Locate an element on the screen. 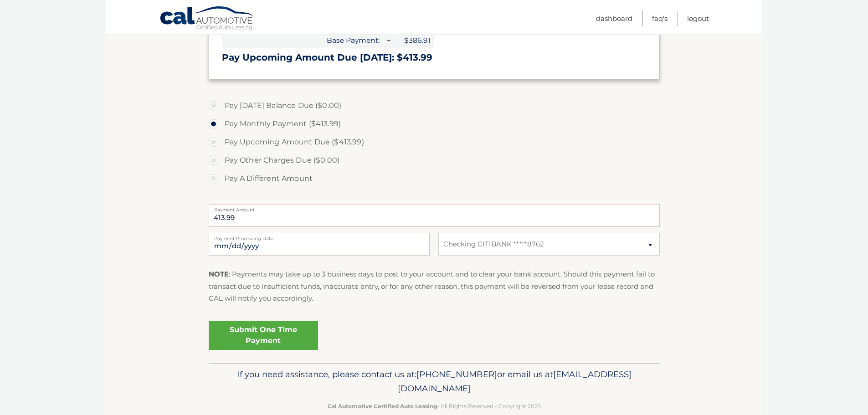  label: Payment Amount is located at coordinates (434, 208).